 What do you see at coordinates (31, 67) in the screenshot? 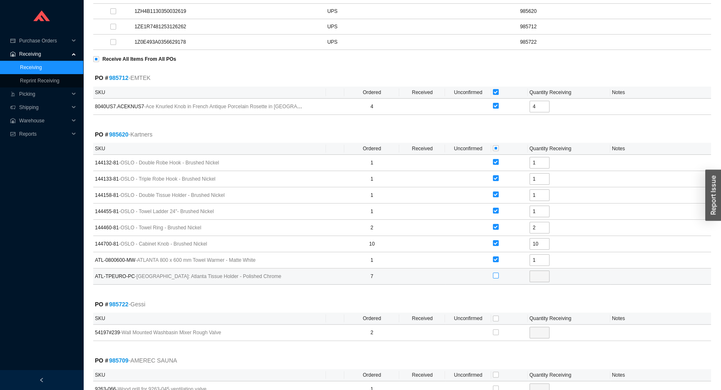
I see `a: Receiving` at bounding box center [31, 67].